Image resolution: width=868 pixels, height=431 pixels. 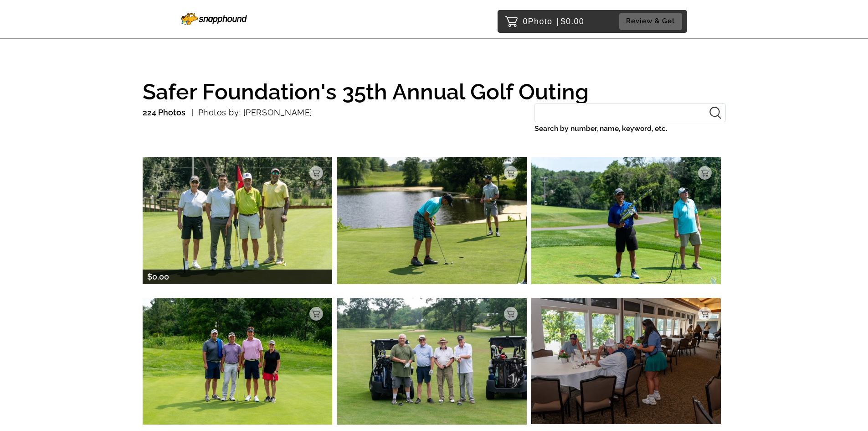 What do you see at coordinates (651, 21) in the screenshot?
I see `button: Review & Get` at bounding box center [651, 21].